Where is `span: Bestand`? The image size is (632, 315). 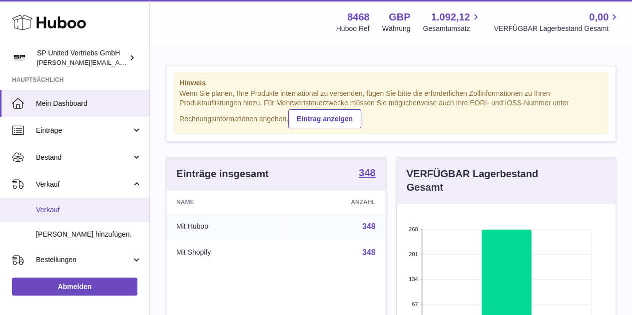 span: Bestand is located at coordinates (83, 157).